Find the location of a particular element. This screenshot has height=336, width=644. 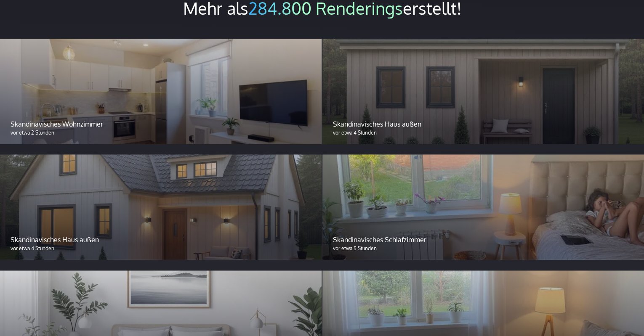

font: vor etwa 5 Stunden is located at coordinates (355, 248).